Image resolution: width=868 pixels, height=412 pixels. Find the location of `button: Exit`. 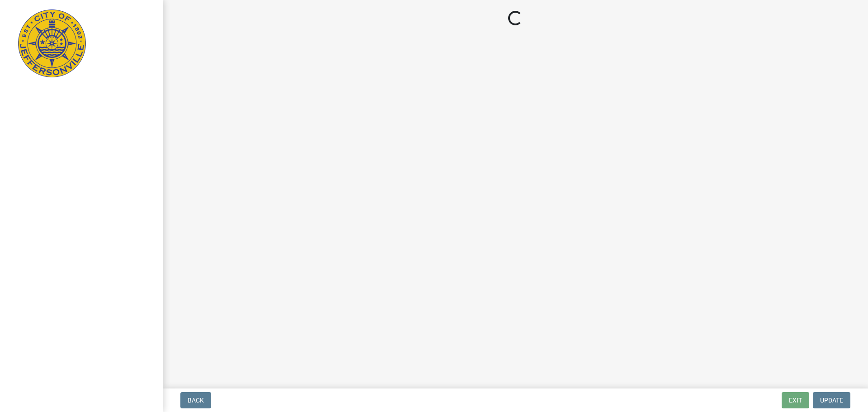

button: Exit is located at coordinates (795, 400).